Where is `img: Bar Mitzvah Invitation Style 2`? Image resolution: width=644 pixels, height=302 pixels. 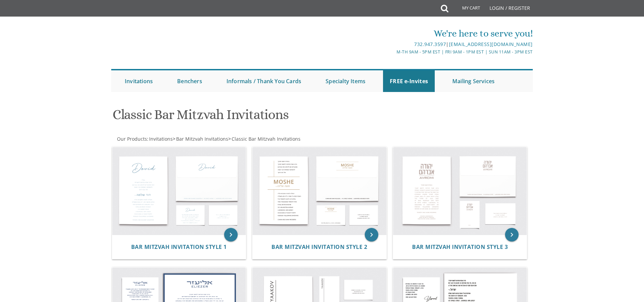
img: Bar Mitzvah Invitation Style 2 is located at coordinates (320, 191).